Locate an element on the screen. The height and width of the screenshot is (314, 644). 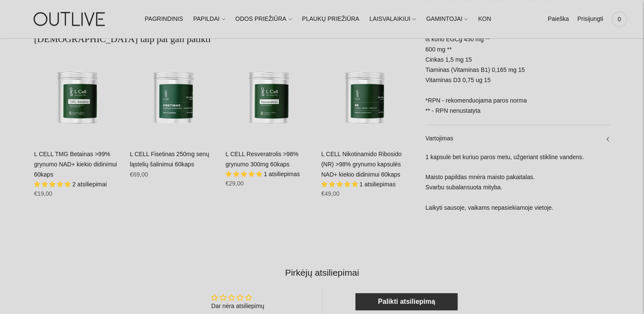
a: Paieška is located at coordinates (558, 19).